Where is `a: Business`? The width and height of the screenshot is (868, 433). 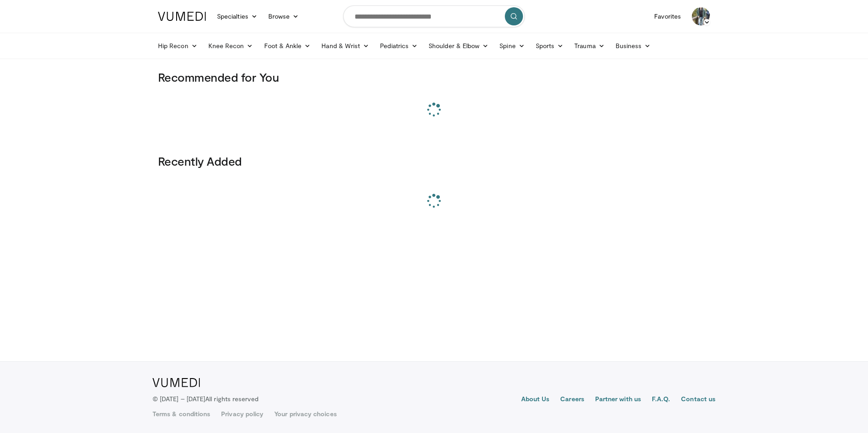 a: Business is located at coordinates (633, 45).